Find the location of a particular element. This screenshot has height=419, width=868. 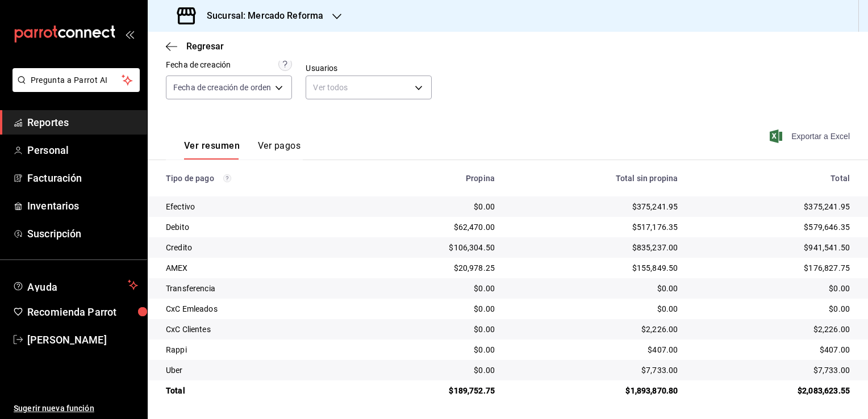

span: Pregunta a Parrot AI is located at coordinates (76, 80).